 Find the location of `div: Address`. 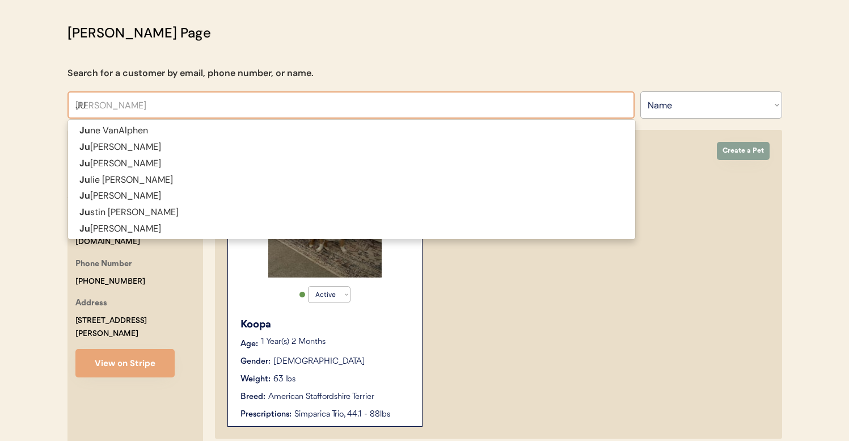

div: Address is located at coordinates (91, 303).